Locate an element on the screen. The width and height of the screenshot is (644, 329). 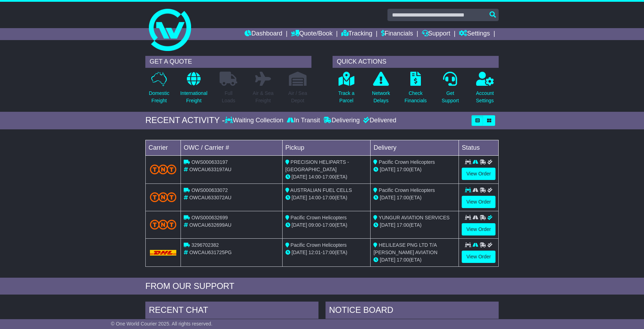
a: CheckFinancials is located at coordinates (415, 90).